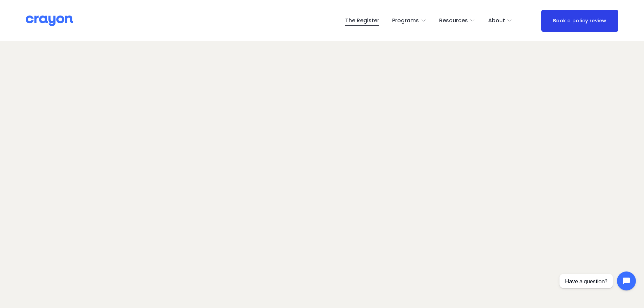  What do you see at coordinates (49, 21) in the screenshot?
I see `img: Crayon` at bounding box center [49, 21].